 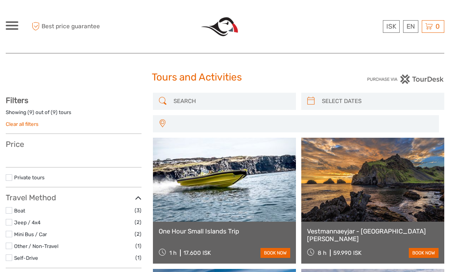 What do you see at coordinates (197, 253) in the screenshot?
I see `div: 17.600 ISK` at bounding box center [197, 253].